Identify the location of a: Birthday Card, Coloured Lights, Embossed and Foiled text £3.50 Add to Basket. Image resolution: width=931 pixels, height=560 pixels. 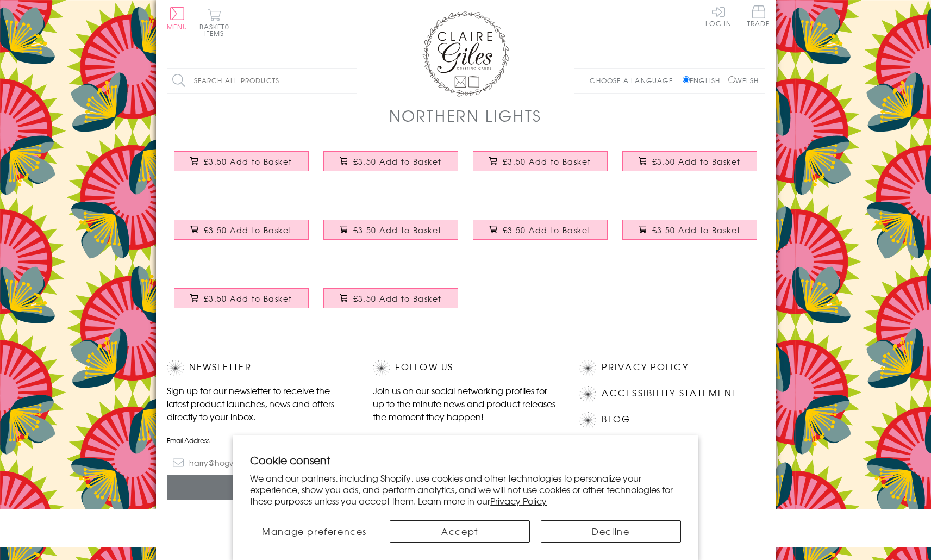
(391, 166).